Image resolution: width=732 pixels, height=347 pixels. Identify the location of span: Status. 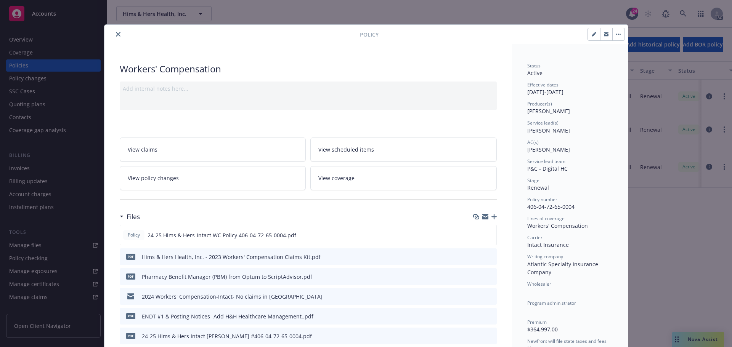
(534, 66).